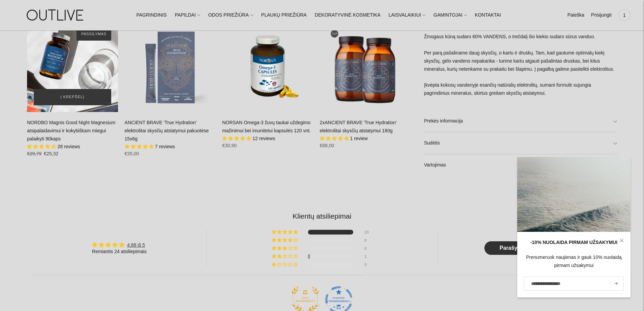 The width and height of the screenshot is (644, 311). I want to click on span: 1, so click(624, 15).